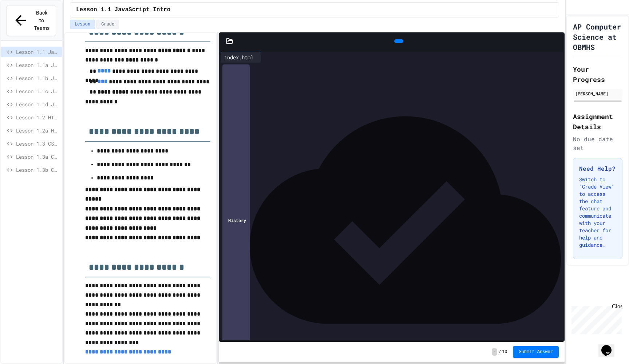 The height and width of the screenshot is (364, 629). I want to click on div: Chat with us now!Close, so click(26, 24).